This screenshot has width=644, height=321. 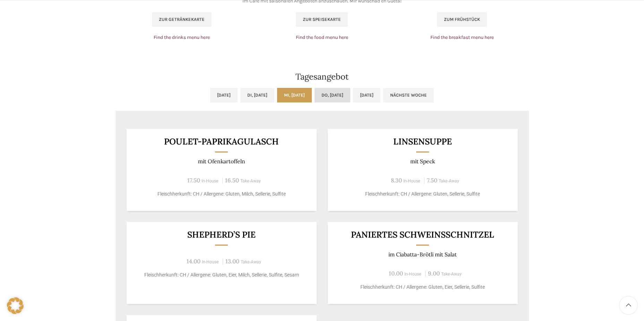 What do you see at coordinates (182, 19) in the screenshot?
I see `a: Zur Getränkekarte` at bounding box center [182, 19].